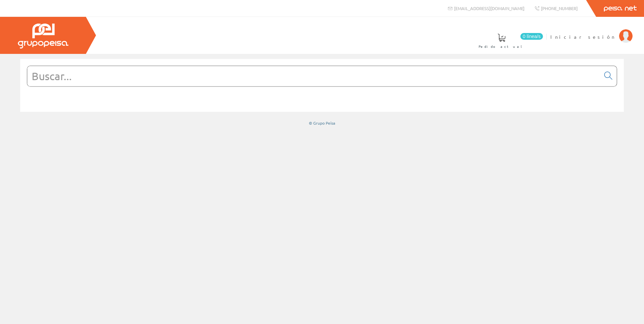 The height and width of the screenshot is (324, 644). Describe the element at coordinates (43, 36) in the screenshot. I see `img: Grupo Peisa` at that location.